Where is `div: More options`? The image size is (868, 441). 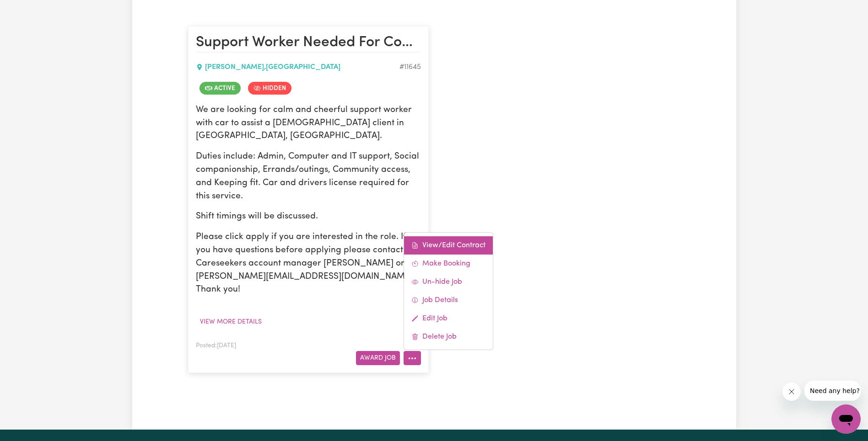 div: More options is located at coordinates (449, 291).